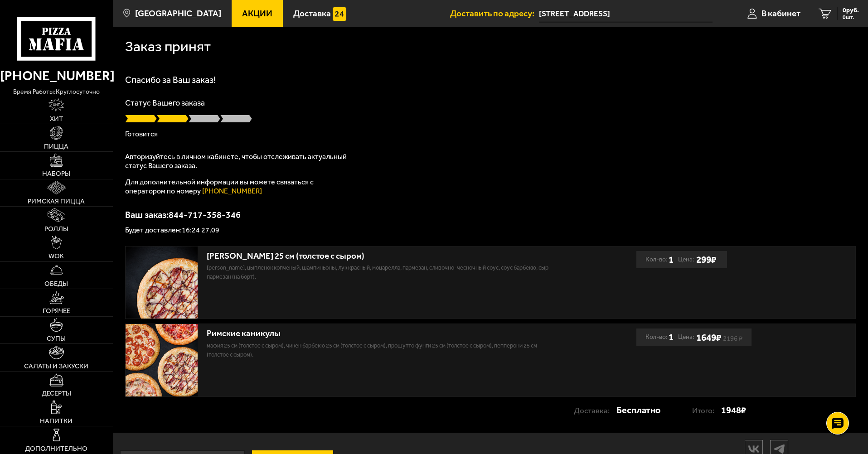  I want to click on span: Римская пицца, so click(56, 201).